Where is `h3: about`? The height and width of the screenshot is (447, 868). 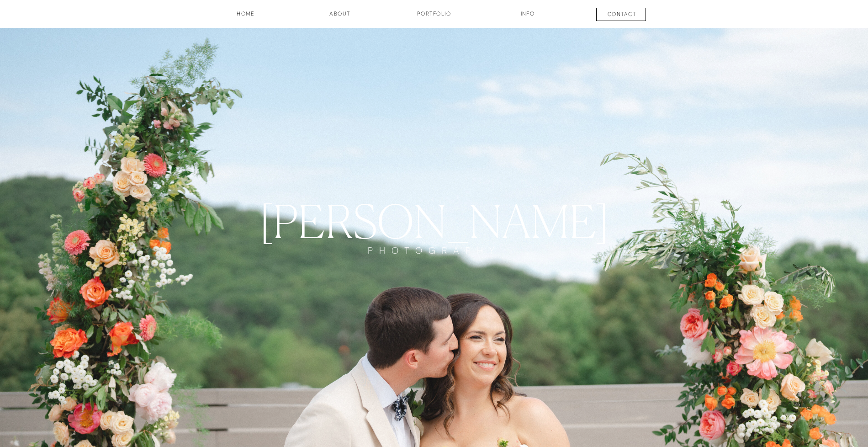 h3: about is located at coordinates (340, 18).